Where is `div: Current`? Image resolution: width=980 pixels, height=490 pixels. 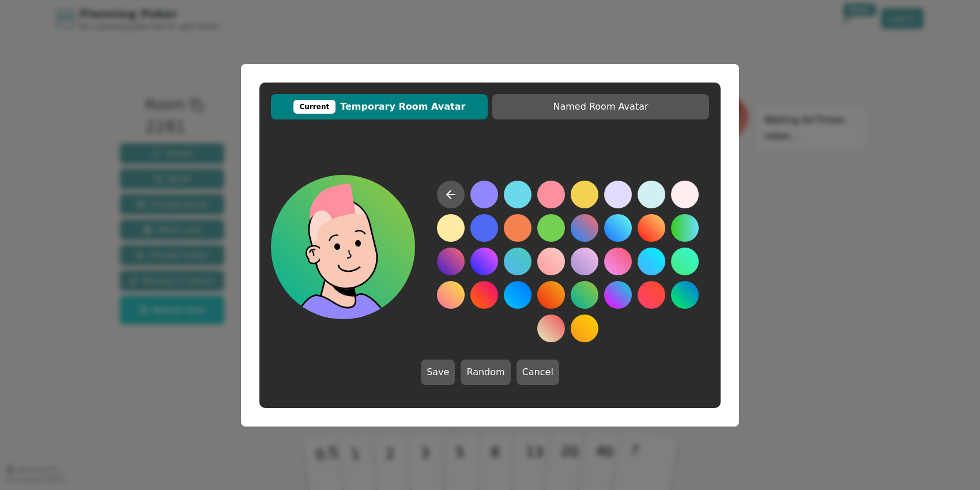
div: Current is located at coordinates (315, 107).